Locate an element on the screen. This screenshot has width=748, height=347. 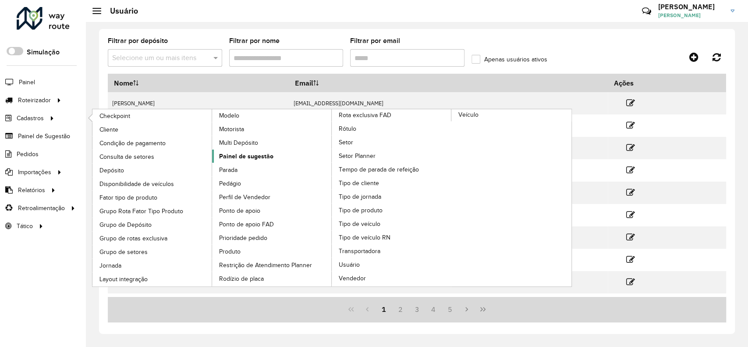
a: Tipo de jornada is located at coordinates (392, 196).